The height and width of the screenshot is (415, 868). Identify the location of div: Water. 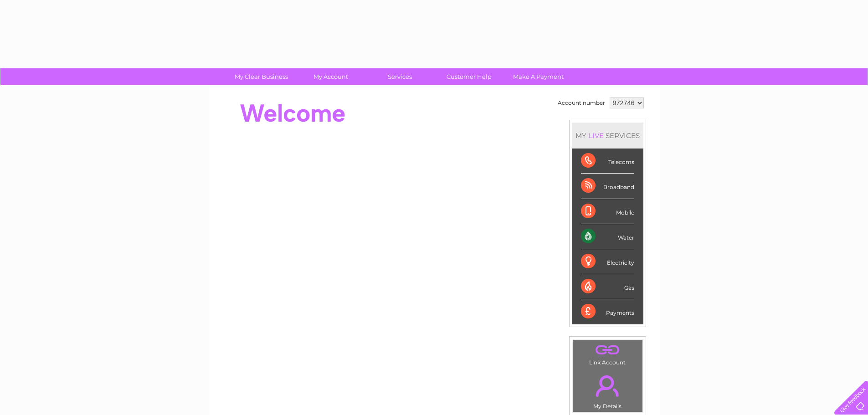
(607, 237).